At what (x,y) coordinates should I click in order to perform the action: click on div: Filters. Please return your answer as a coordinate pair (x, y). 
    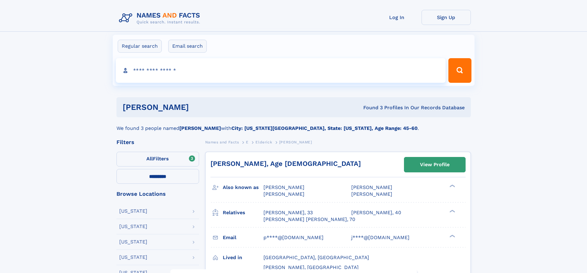
    Looking at the image, I should click on (158, 142).